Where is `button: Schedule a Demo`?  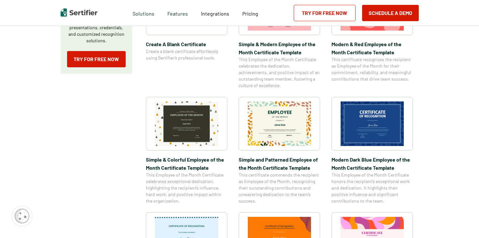
button: Schedule a Demo is located at coordinates (391, 13).